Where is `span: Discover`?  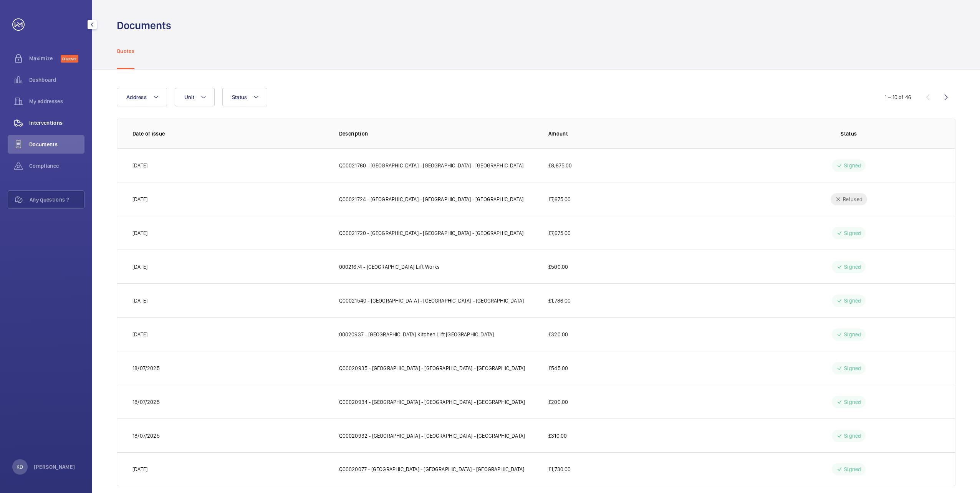
span: Discover is located at coordinates (70, 59).